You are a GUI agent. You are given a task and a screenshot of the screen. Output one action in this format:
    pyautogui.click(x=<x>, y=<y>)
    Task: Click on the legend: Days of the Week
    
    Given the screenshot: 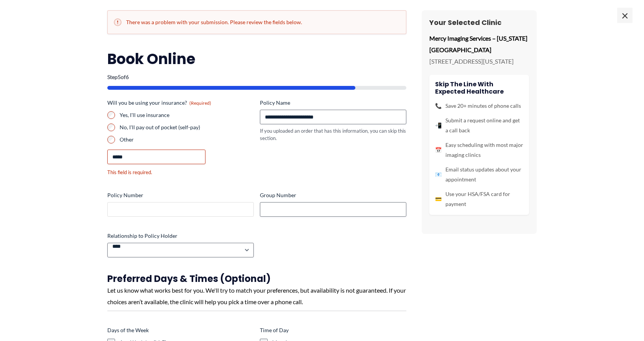 What is the action you would take?
    pyautogui.click(x=128, y=330)
    